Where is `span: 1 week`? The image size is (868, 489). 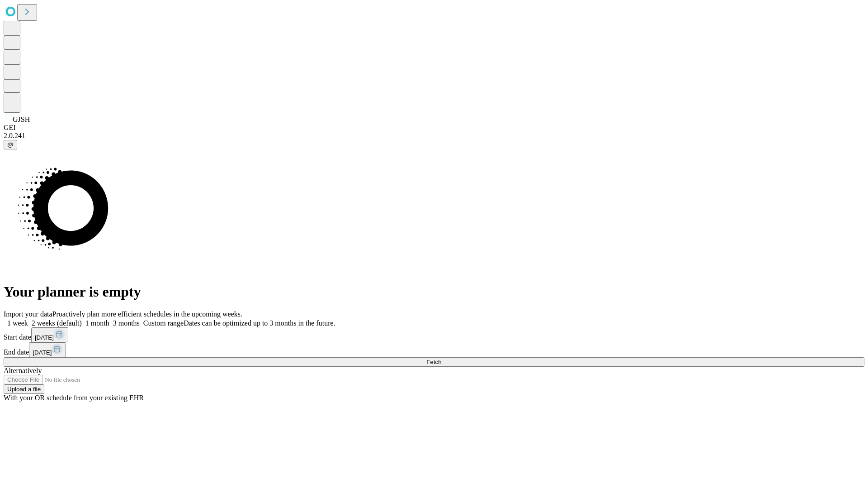
span: 1 week is located at coordinates (17, 323).